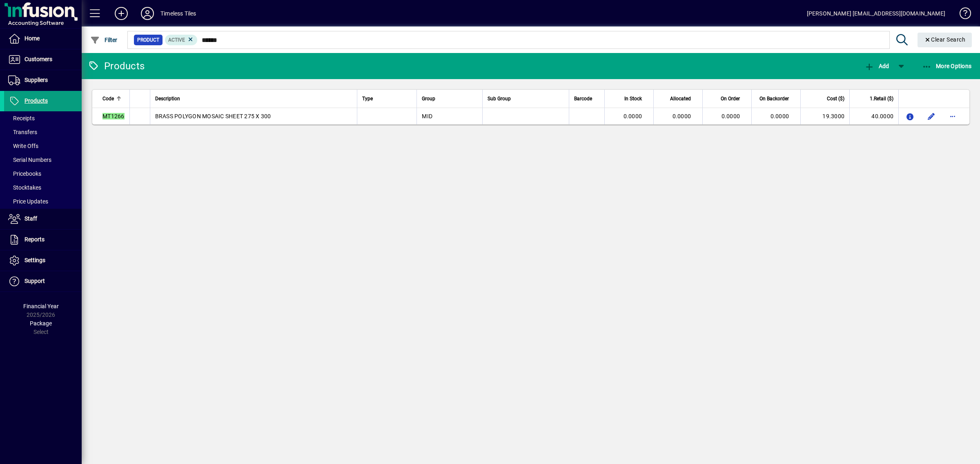 The image size is (980, 464). I want to click on div: Description, so click(253, 99).